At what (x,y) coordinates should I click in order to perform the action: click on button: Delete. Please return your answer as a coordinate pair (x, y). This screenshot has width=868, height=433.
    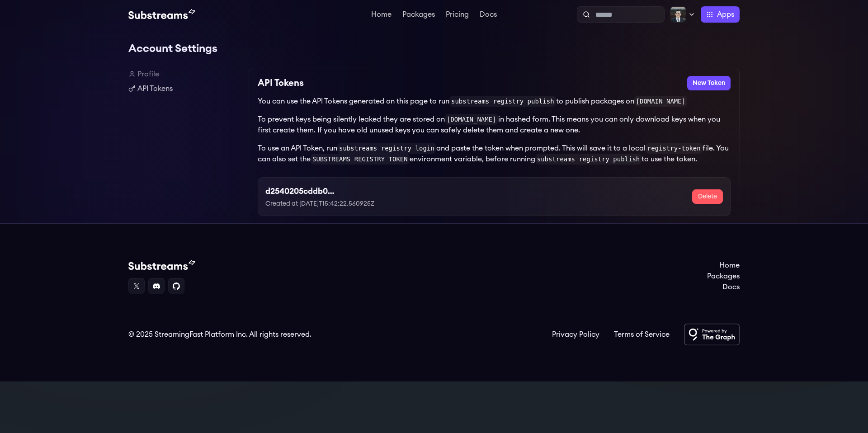
    Looking at the image, I should click on (708, 197).